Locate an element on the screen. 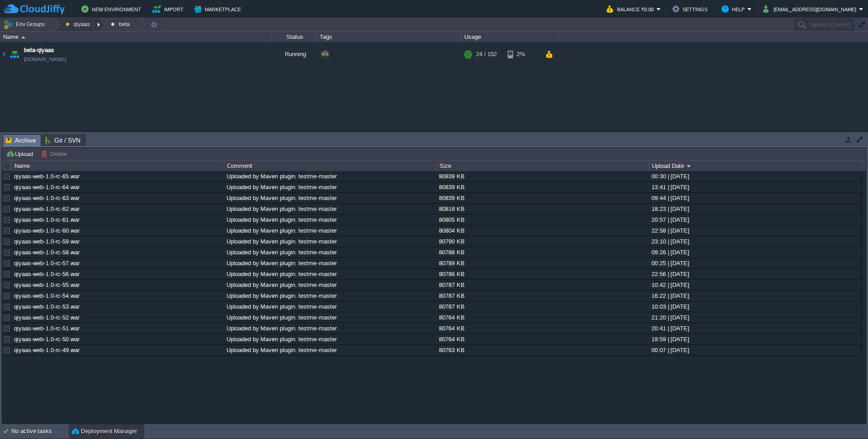 The image size is (868, 439). div: 2% is located at coordinates (523, 54).